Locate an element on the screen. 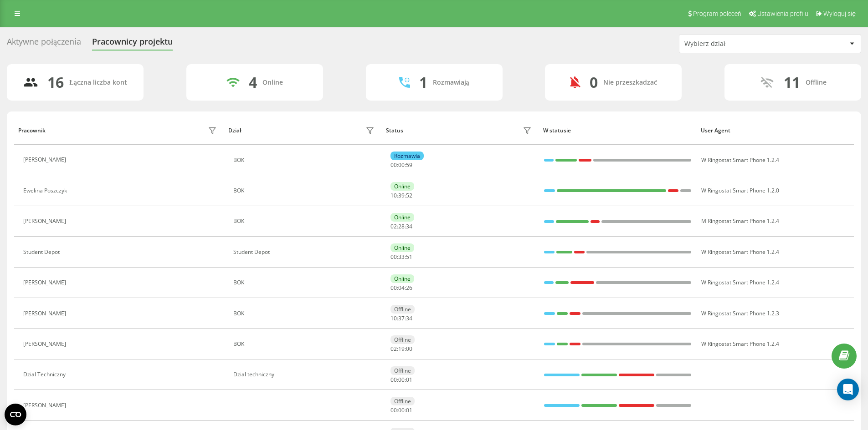 This screenshot has width=868, height=430. div: Łączna liczba kont is located at coordinates (98, 82).